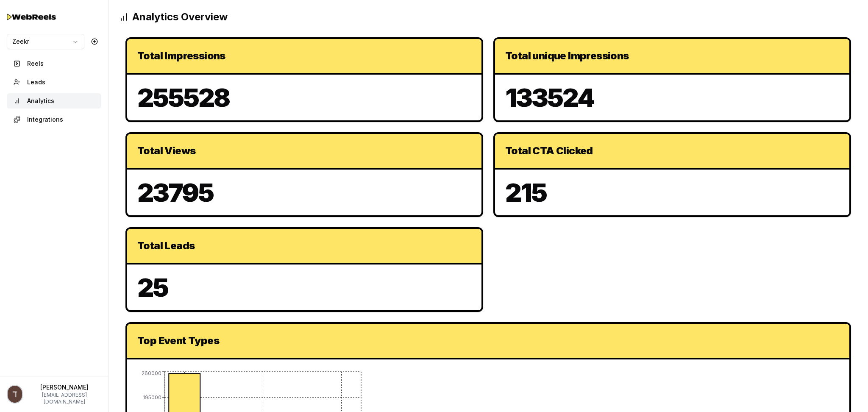 The image size is (868, 412). Describe the element at coordinates (672, 98) in the screenshot. I see `p: 133524` at that location.